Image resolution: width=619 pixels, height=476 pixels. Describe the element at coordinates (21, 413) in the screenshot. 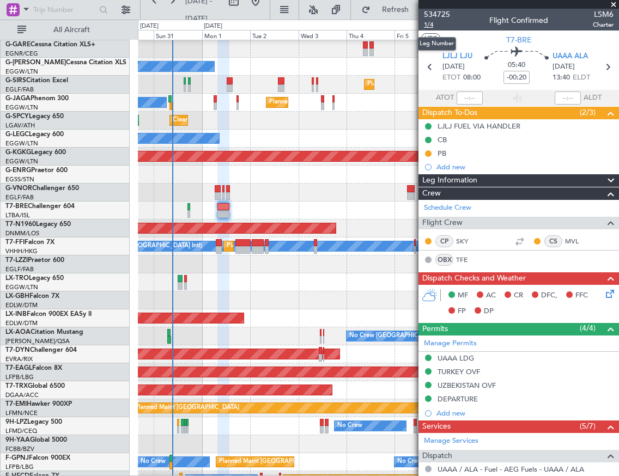

I see `a: LFMN/NCE` at that location.